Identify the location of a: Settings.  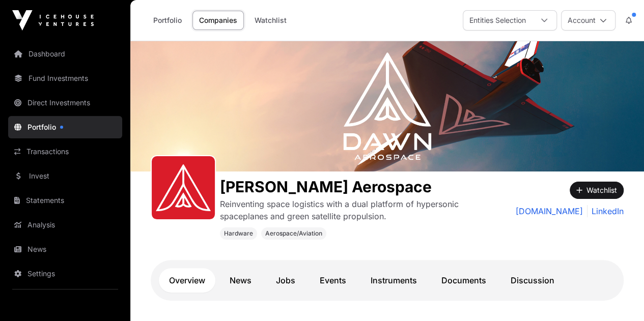
(65, 273).